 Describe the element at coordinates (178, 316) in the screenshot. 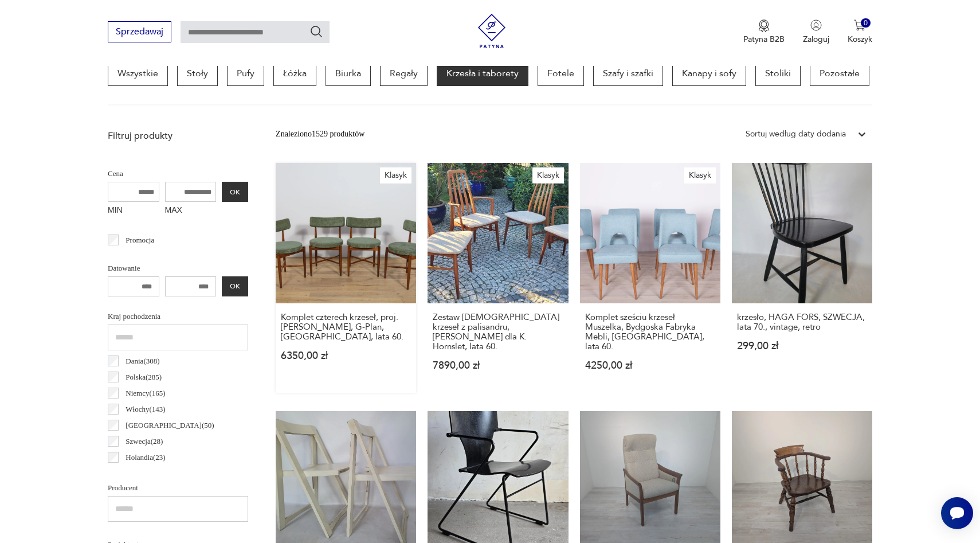

I see `p: Kraj pochodzenia` at that location.